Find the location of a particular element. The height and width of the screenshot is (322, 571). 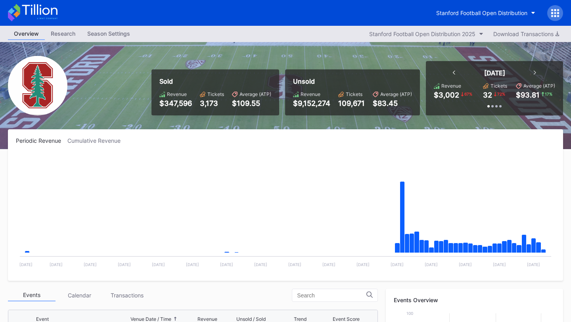

div: Transactions is located at coordinates (127, 295).